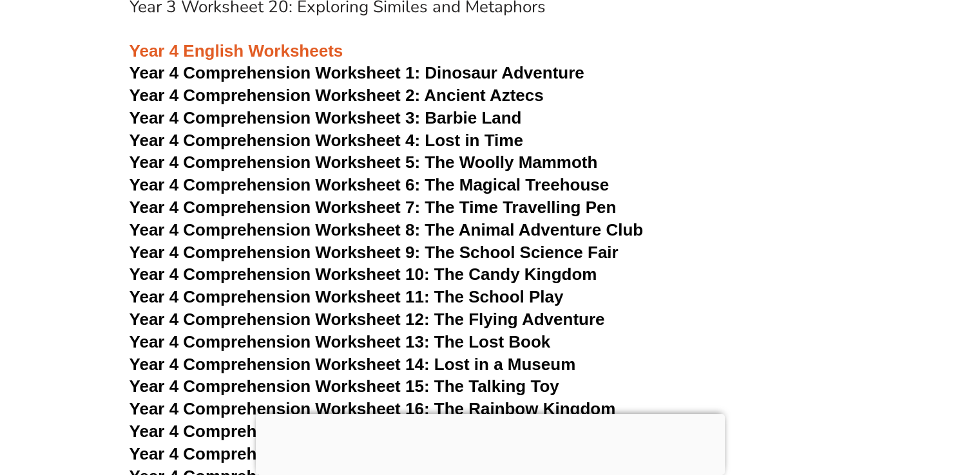 The image size is (980, 475). I want to click on span: Dinosaur Adventure, so click(504, 72).